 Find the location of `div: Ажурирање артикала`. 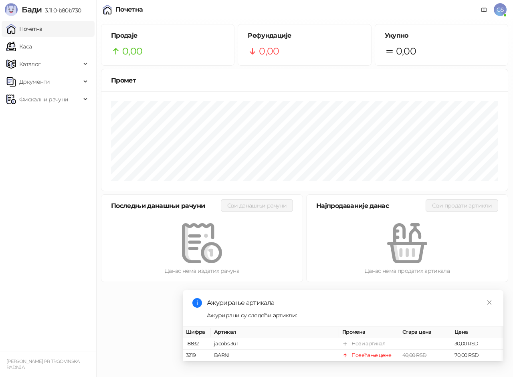

div: Ажурирање артикала is located at coordinates (350, 303).